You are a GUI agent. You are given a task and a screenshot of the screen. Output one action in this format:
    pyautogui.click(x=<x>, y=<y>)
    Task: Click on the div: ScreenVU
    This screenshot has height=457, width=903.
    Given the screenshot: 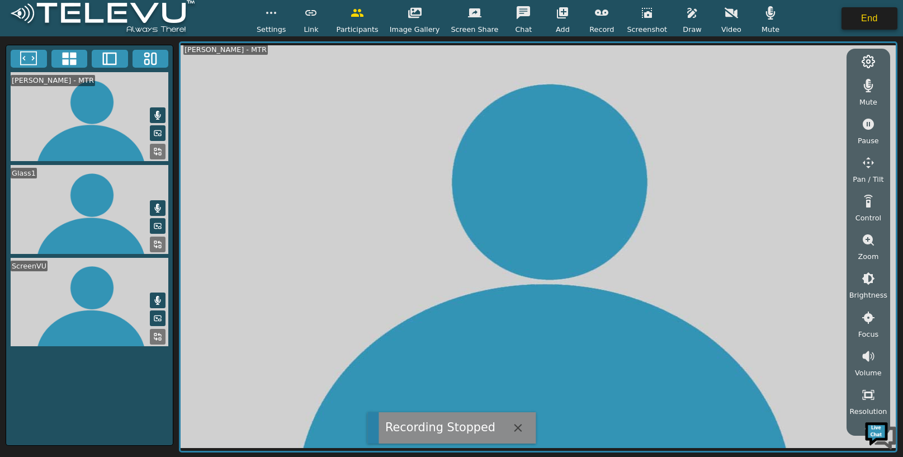 What is the action you would take?
    pyautogui.click(x=29, y=266)
    